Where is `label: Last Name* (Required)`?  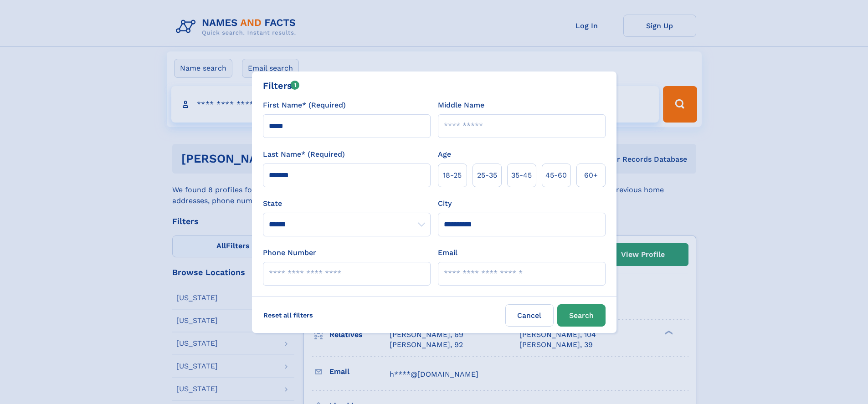
label: Last Name* (Required) is located at coordinates (304, 154).